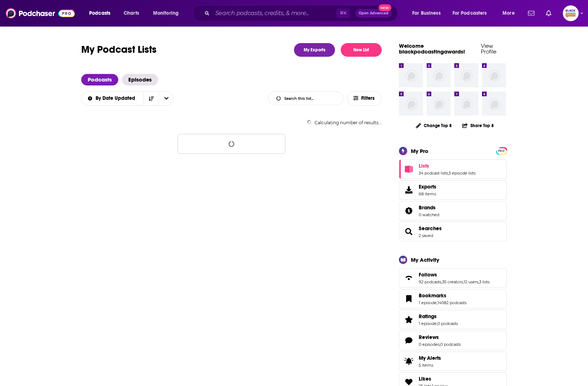 This screenshot has width=588, height=386. What do you see at coordinates (571, 13) in the screenshot?
I see `span: Logged in as blackpodcastingawards` at bounding box center [571, 13].